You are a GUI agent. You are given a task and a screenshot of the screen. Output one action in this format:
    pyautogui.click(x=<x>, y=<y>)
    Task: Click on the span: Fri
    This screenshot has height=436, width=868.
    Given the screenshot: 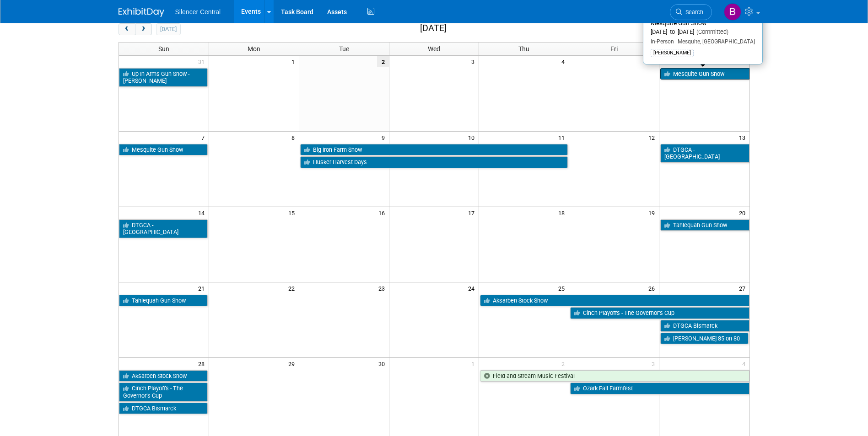 What is the action you would take?
    pyautogui.click(x=614, y=49)
    